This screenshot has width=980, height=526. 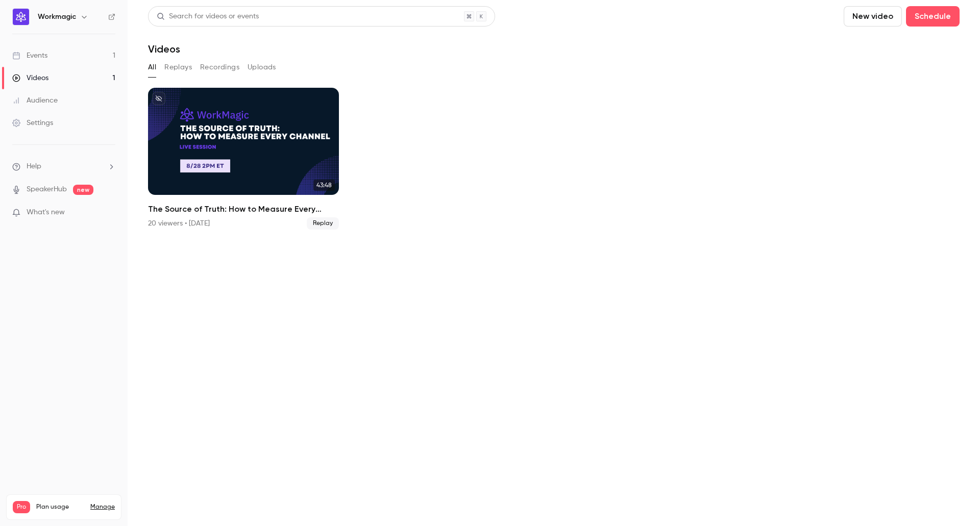 I want to click on div: Events, so click(x=30, y=55).